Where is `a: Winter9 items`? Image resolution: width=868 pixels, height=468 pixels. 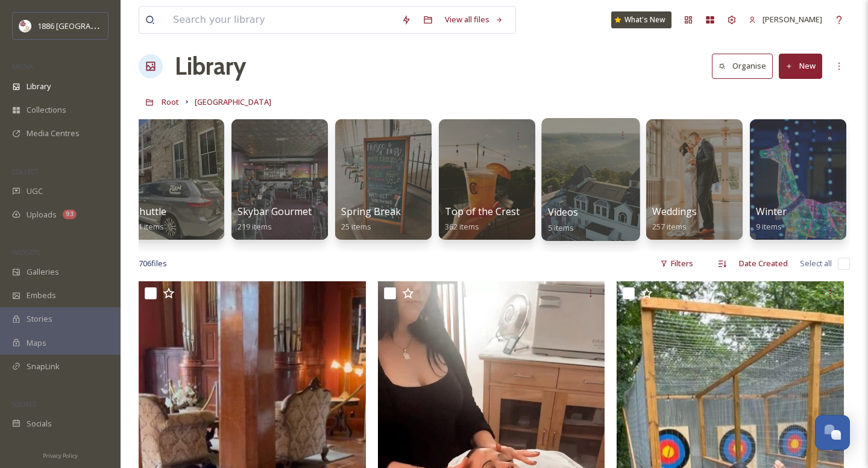 a: Winter9 items is located at coordinates (771, 219).